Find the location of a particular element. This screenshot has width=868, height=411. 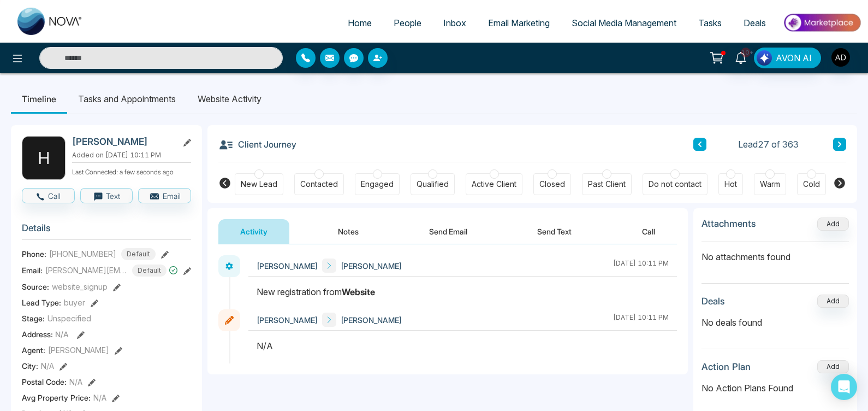

span: buyer is located at coordinates (74, 302).